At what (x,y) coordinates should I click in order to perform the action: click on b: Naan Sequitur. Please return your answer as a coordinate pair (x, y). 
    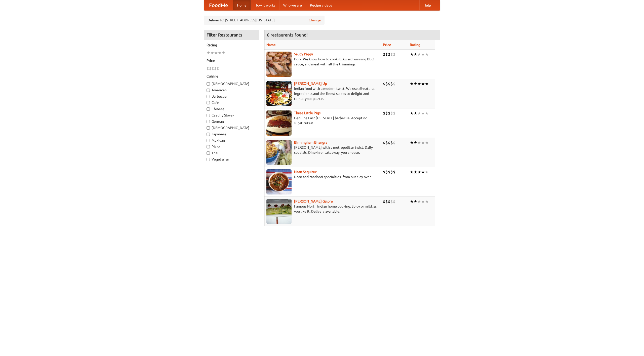
    Looking at the image, I should click on (305, 172).